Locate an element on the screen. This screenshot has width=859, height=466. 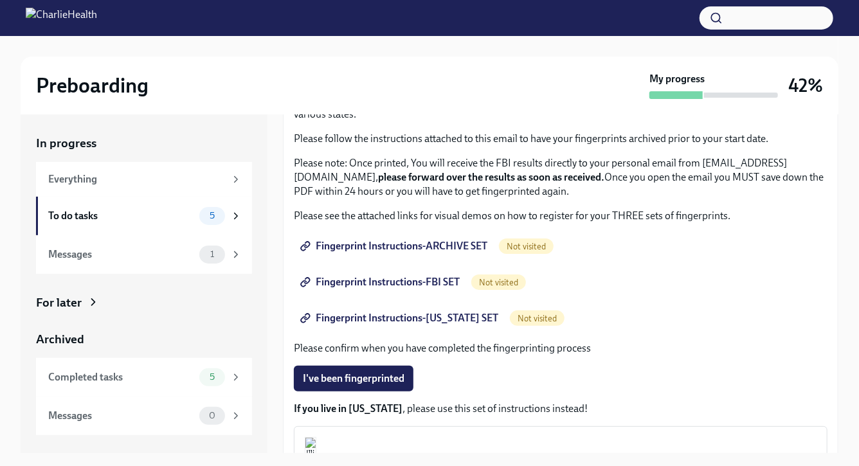
a: For later is located at coordinates (144, 303).